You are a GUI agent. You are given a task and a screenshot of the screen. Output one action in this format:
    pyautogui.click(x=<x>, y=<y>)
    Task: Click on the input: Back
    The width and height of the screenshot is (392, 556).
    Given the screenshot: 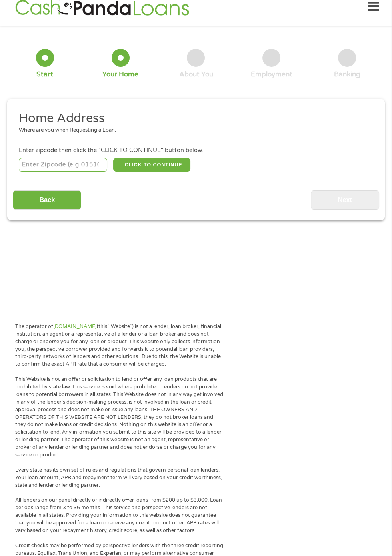 What is the action you would take?
    pyautogui.click(x=47, y=200)
    